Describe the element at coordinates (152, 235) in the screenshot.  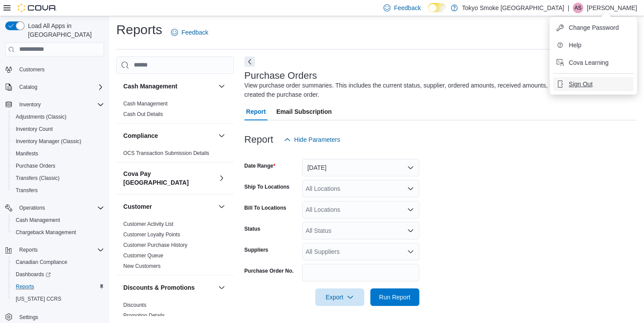
I see `span: Customer Loyalty Points` at that location.